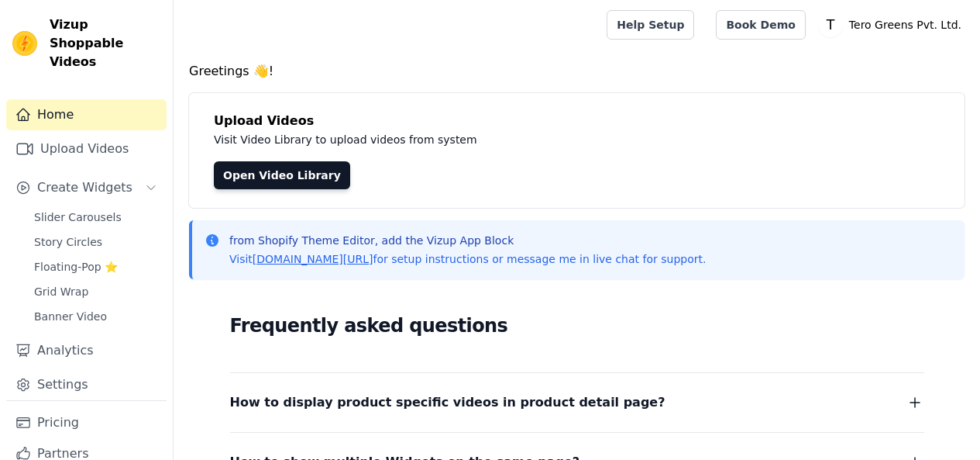  I want to click on h4: Greetings 👋!, so click(577, 71).